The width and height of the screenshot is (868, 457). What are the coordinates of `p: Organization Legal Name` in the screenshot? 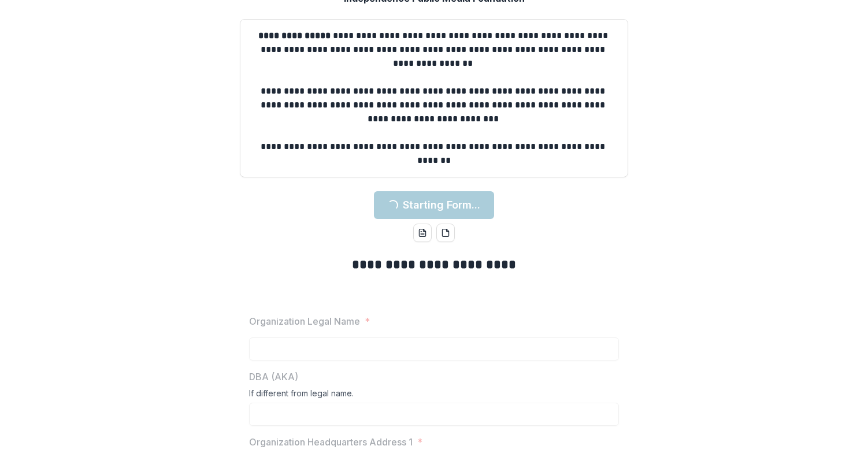 It's located at (305, 321).